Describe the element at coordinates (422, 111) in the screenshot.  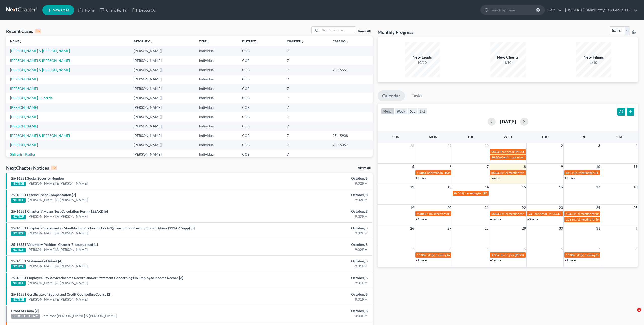
I see `button: list` at that location.